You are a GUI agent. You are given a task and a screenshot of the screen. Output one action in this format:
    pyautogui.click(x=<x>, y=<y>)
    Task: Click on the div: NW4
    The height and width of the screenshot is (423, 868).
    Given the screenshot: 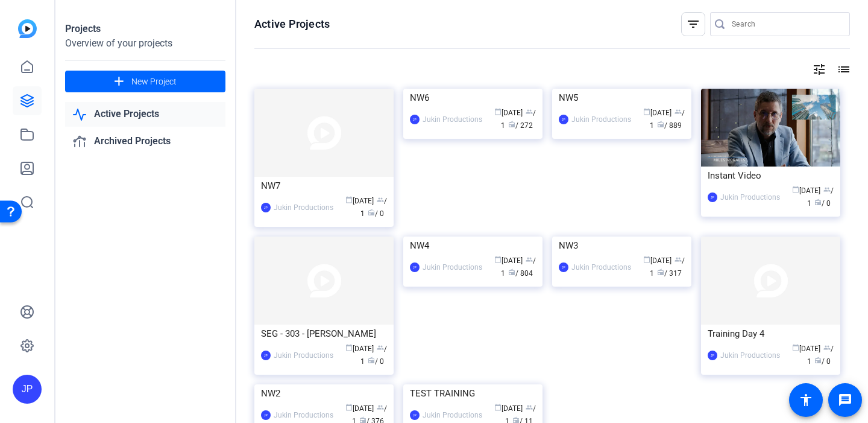 What is the action you would take?
    pyautogui.click(x=473, y=245)
    